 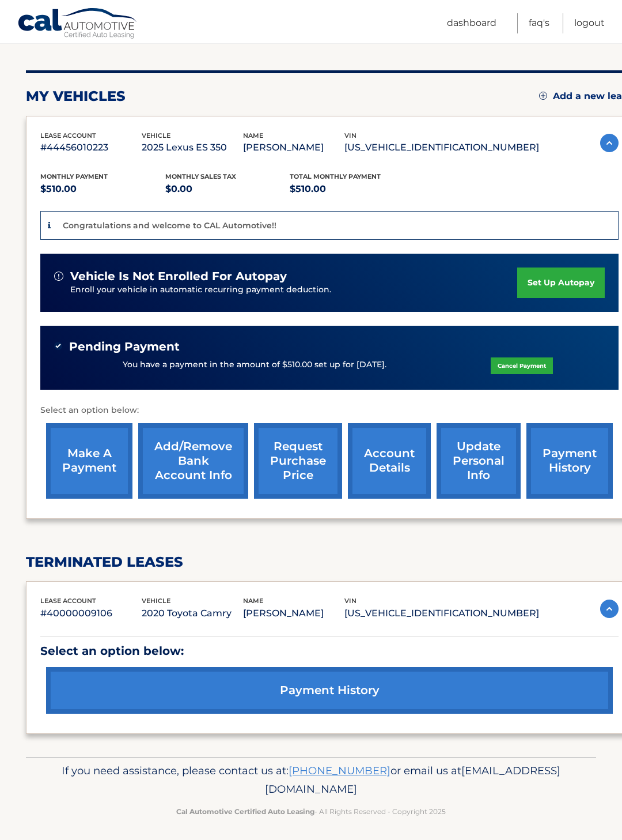 What do you see at coordinates (193, 147) in the screenshot?
I see `p: 2025 Lexus ES 350` at bounding box center [193, 147].